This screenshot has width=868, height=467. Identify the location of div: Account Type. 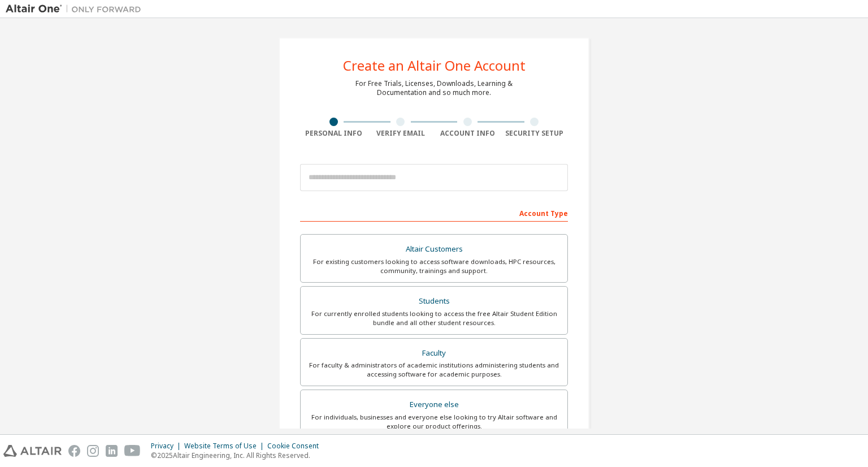
(434, 212).